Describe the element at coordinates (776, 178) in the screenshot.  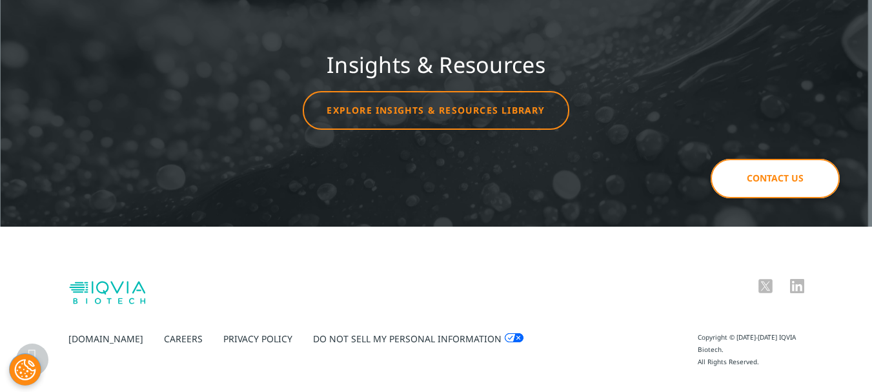
I see `a: Contact Us` at that location.